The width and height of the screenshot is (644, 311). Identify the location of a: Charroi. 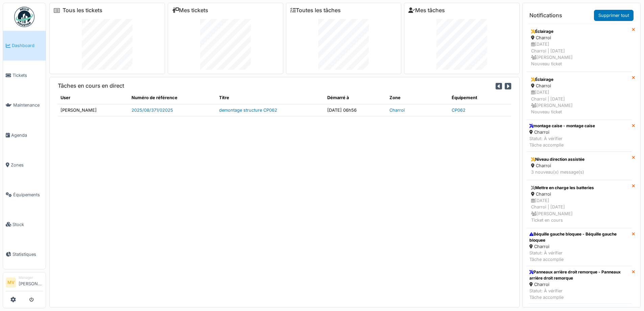
(397, 110).